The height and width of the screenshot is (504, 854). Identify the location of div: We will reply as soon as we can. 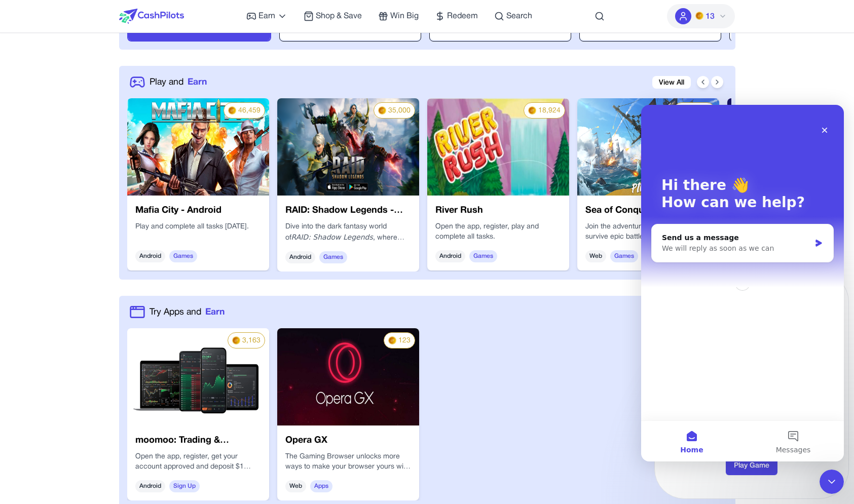
(94, 144).